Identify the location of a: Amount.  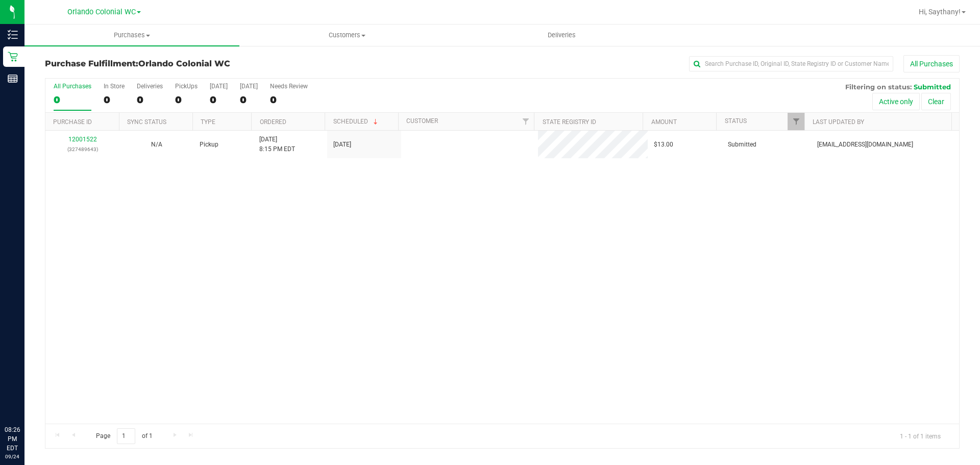
(664, 122).